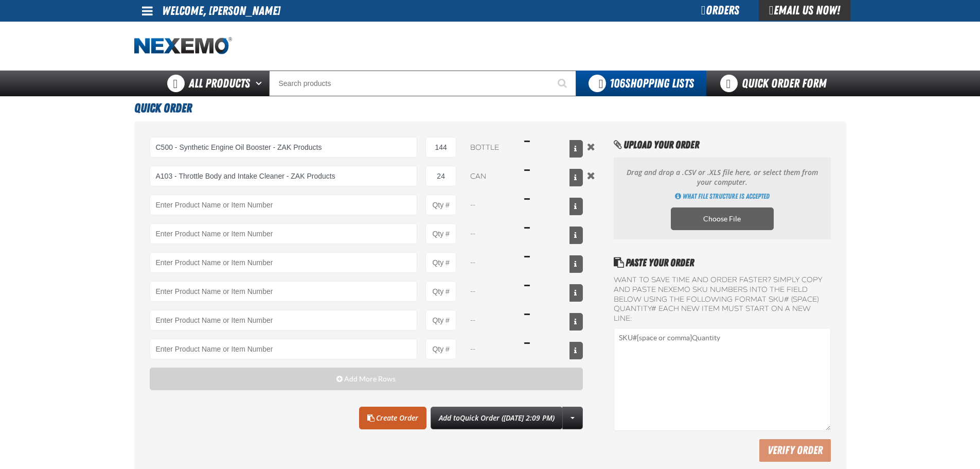  Describe the element at coordinates (573, 418) in the screenshot. I see `a: More Actions` at that location.